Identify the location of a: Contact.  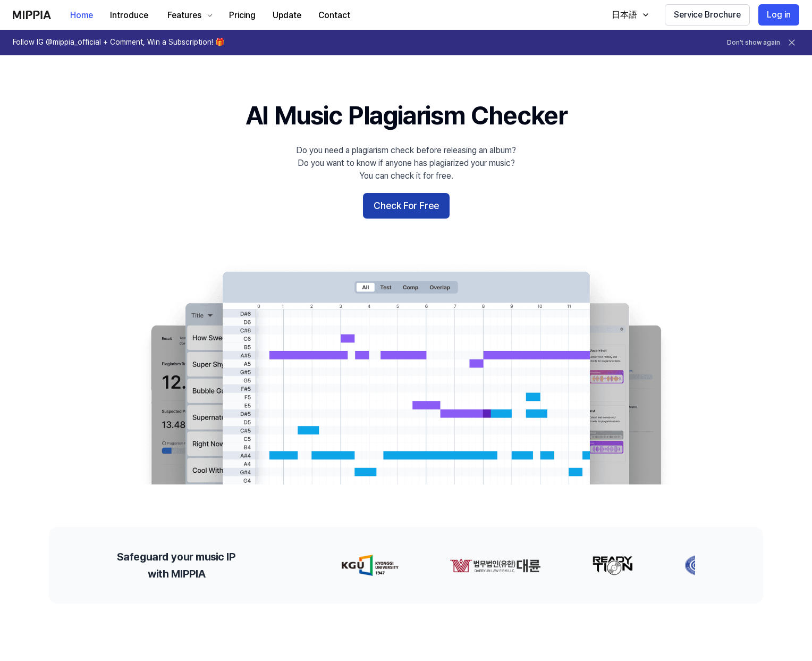
(335, 16).